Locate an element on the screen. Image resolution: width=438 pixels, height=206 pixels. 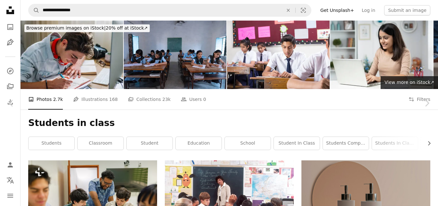
span: Browse premium images on iStock | is located at coordinates (66, 28).